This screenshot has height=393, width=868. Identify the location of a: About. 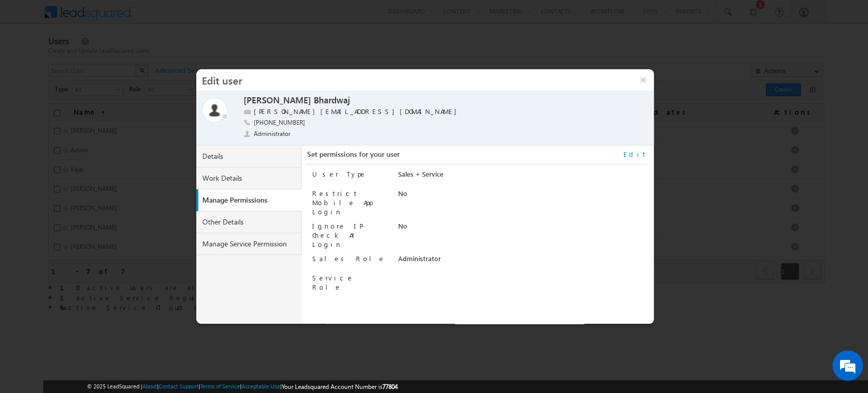
(150, 386).